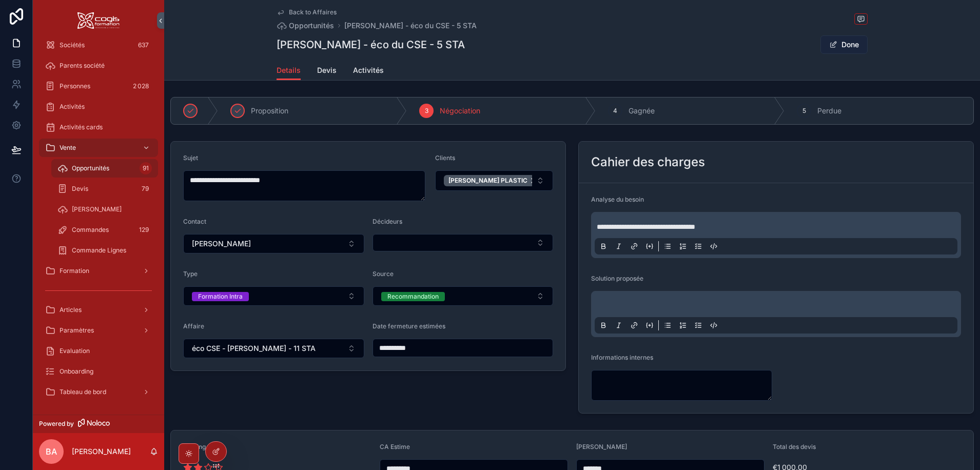 The image size is (980, 470). Describe the element at coordinates (289, 71) in the screenshot. I see `a: Details` at that location.